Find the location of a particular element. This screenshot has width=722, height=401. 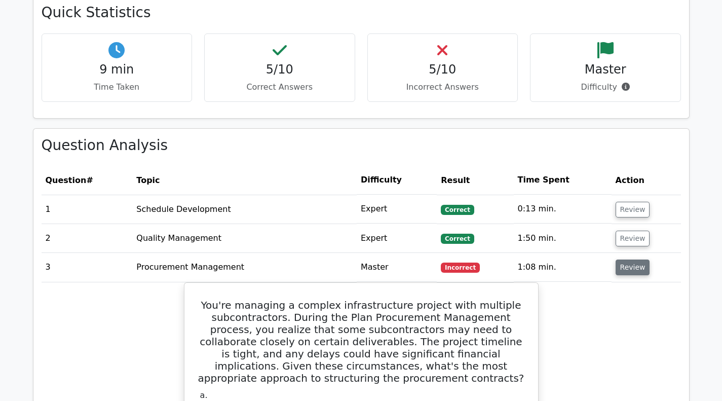

td: 1:50 min. is located at coordinates (563, 238).